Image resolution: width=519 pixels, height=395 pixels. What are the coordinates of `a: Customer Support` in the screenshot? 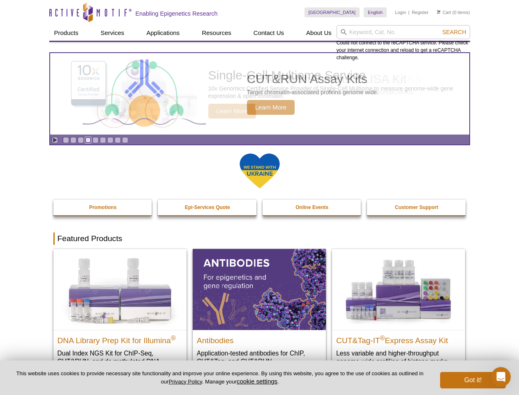 It's located at (417, 207).